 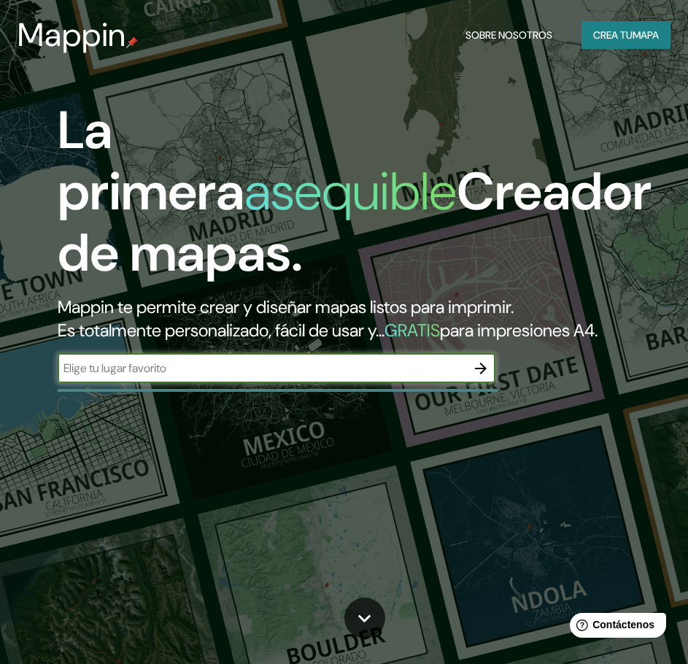 I want to click on button: Crea tumapa, so click(x=626, y=35).